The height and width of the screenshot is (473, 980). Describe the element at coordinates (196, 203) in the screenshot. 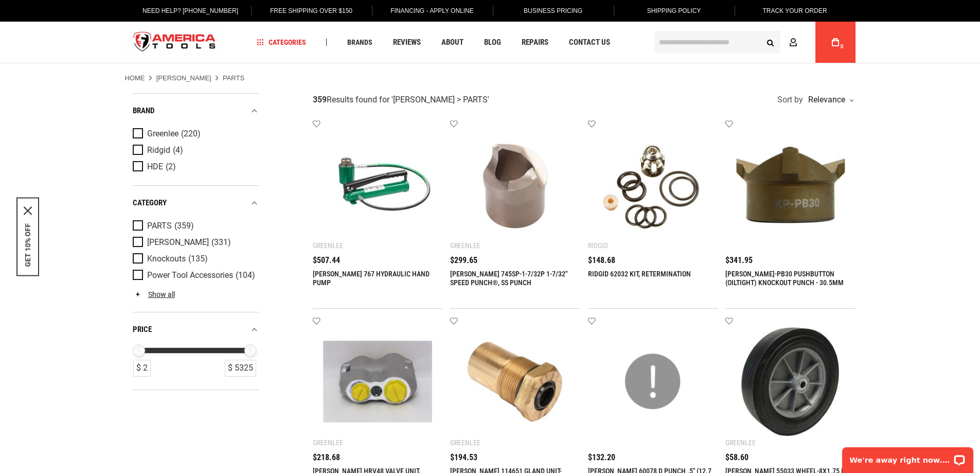

I see `div: category` at that location.